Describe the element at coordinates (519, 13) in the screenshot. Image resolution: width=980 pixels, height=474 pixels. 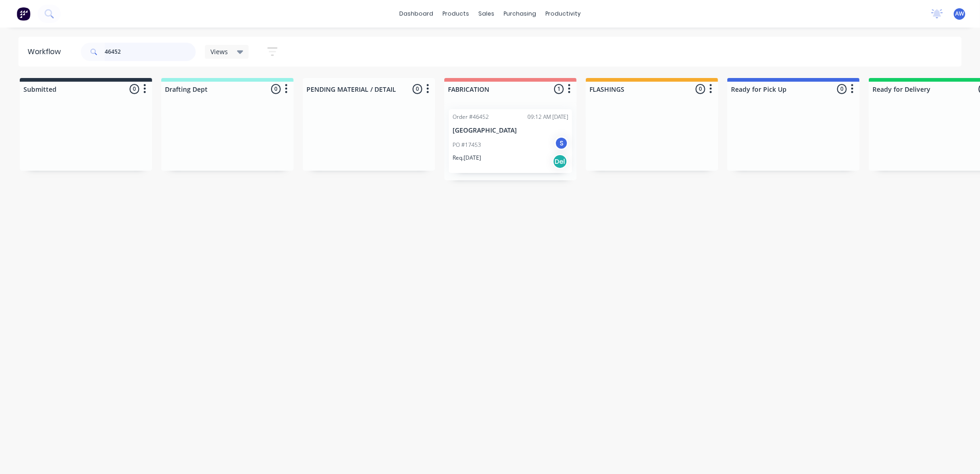
I see `div: purchasing` at that location.